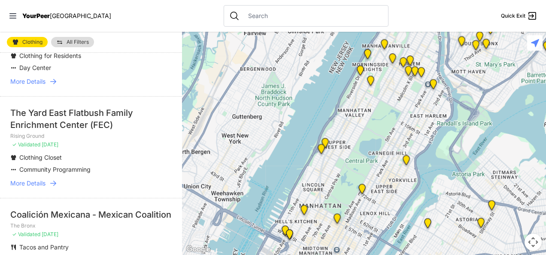 This screenshot has width=546, height=255. What do you see at coordinates (513, 16) in the screenshot?
I see `span: Quick Exit` at bounding box center [513, 16].